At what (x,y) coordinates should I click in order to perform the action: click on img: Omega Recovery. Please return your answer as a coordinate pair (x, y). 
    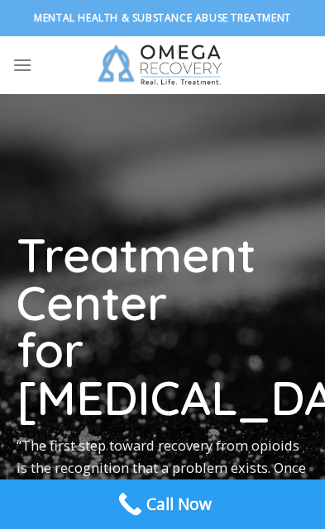
    Looking at the image, I should click on (162, 65).